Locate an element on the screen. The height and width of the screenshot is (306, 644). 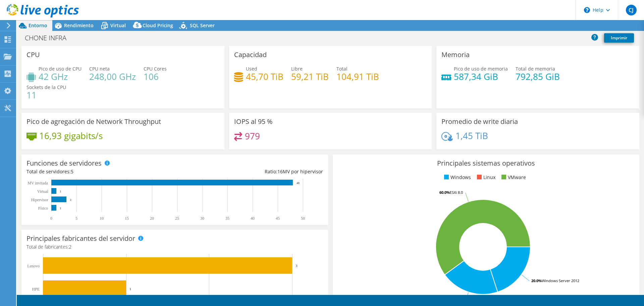
text: 35 is located at coordinates (227, 218).